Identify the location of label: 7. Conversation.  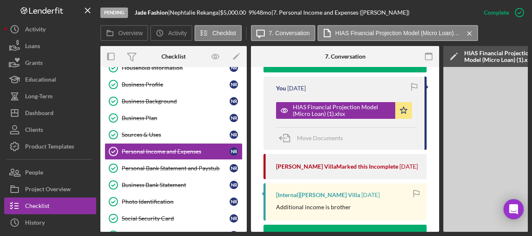
(289, 33).